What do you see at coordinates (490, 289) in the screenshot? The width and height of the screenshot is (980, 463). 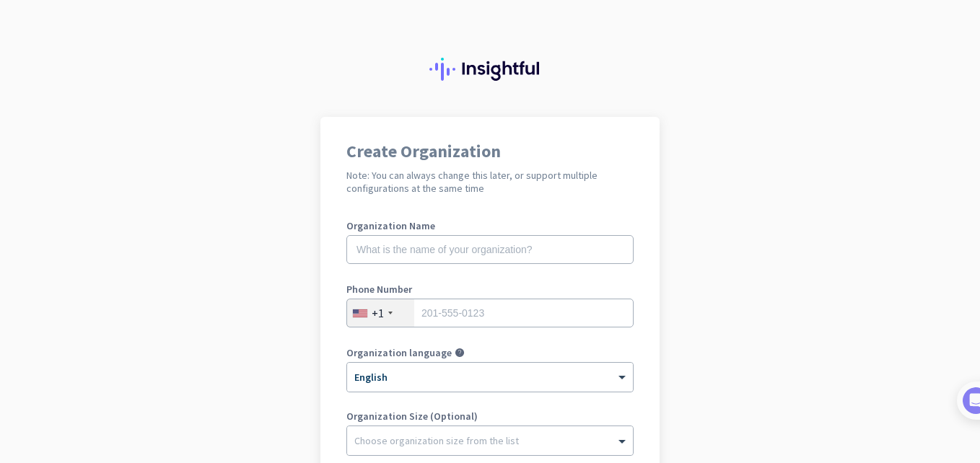 I see `label: Phone Number` at bounding box center [490, 289].